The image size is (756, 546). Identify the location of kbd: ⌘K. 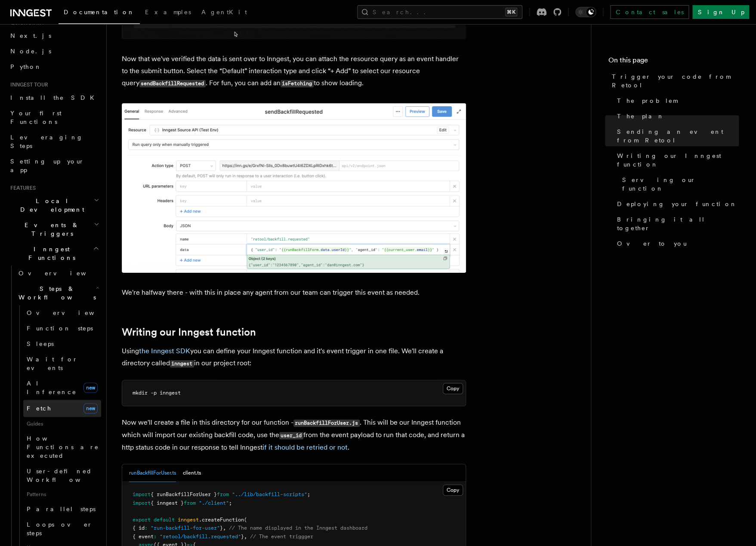
(511, 12).